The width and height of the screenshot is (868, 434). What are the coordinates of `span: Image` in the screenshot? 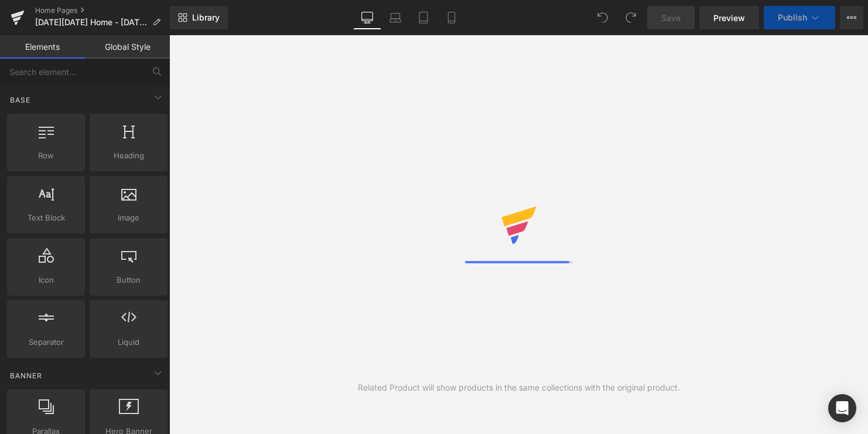 It's located at (129, 217).